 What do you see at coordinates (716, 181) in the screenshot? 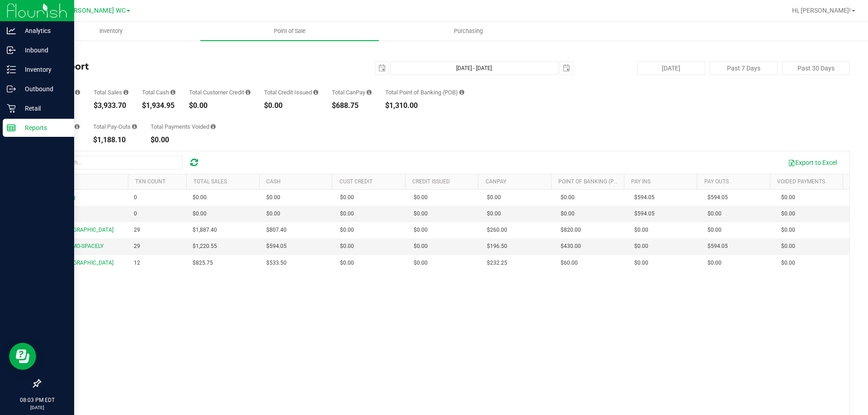
I see `a: Pay Outs` at bounding box center [716, 181].